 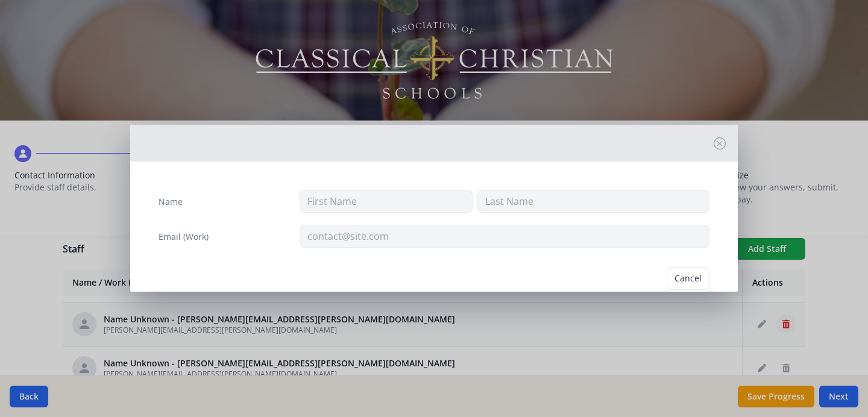 What do you see at coordinates (594, 201) in the screenshot?
I see `input: Last Name` at bounding box center [594, 201].